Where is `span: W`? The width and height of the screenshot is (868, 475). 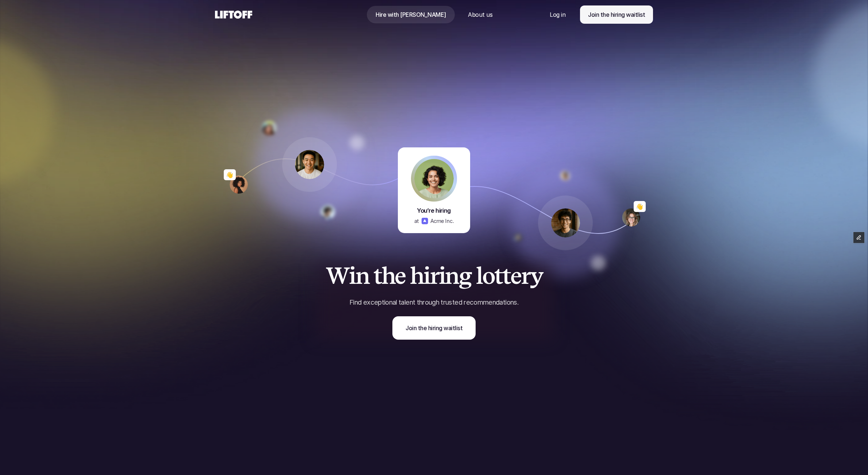 span: W is located at coordinates (337, 276).